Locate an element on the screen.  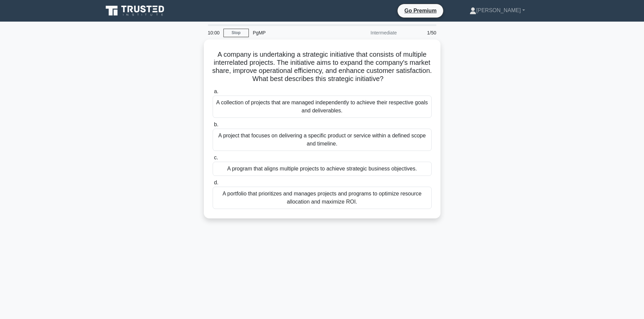
span: c. is located at coordinates (216, 157).